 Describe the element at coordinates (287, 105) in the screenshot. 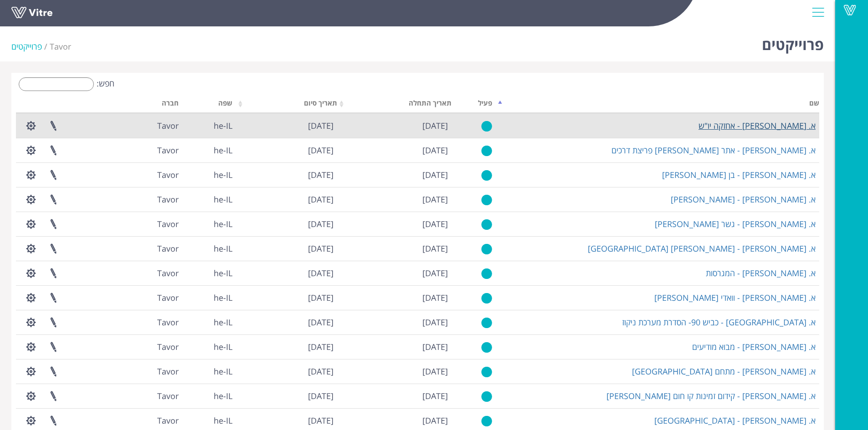

I see `th: תאריך סיום: activate to sort column ascending` at that location.